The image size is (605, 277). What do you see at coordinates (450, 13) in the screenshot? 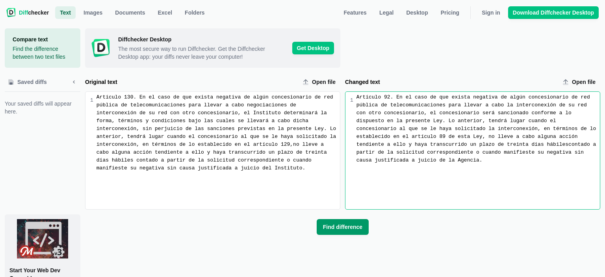
I see `a: Pricing` at bounding box center [450, 13].